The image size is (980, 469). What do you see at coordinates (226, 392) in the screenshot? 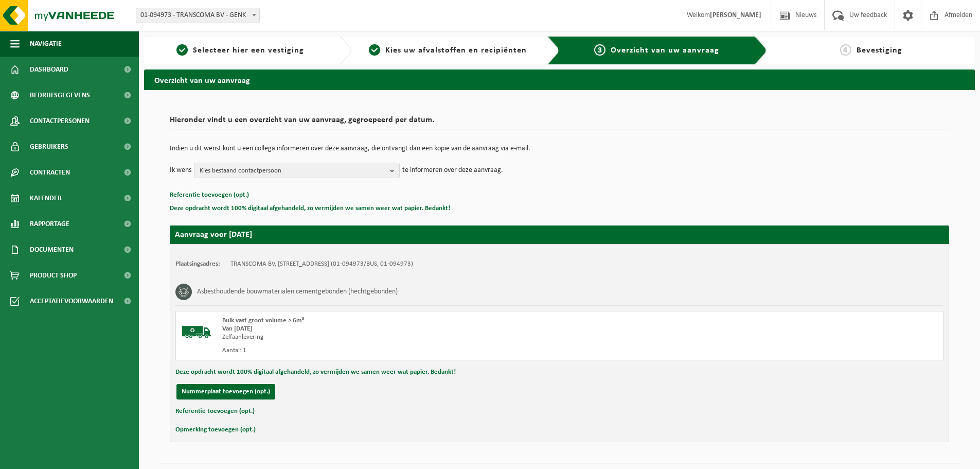
I see `button: Nummerplaat toevoegen (opt.)` at bounding box center [226, 392].